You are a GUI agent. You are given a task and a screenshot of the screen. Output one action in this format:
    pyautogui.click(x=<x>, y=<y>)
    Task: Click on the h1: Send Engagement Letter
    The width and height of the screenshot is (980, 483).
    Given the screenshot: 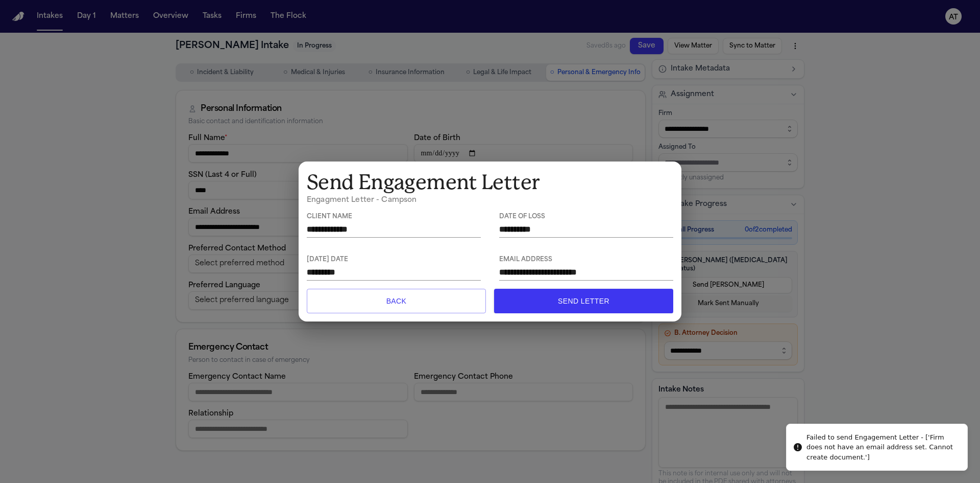 What is the action you would take?
    pyautogui.click(x=490, y=182)
    